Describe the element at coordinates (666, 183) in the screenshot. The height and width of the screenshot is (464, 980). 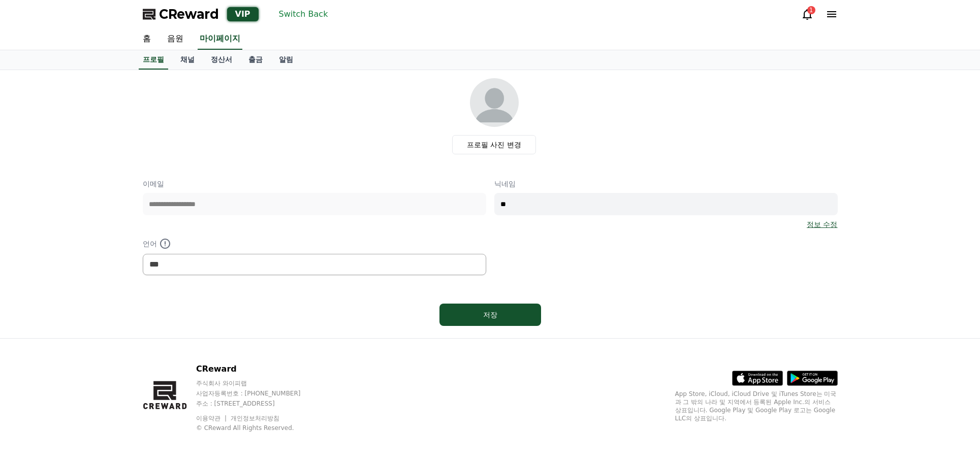
I see `p: 닉네임` at that location.